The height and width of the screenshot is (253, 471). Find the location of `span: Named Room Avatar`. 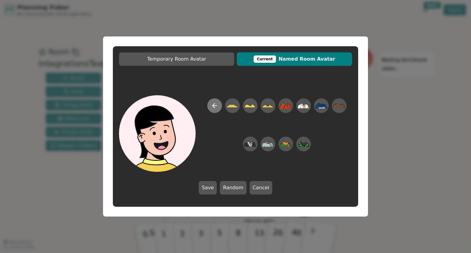

span: Named Room Avatar is located at coordinates (294, 59).